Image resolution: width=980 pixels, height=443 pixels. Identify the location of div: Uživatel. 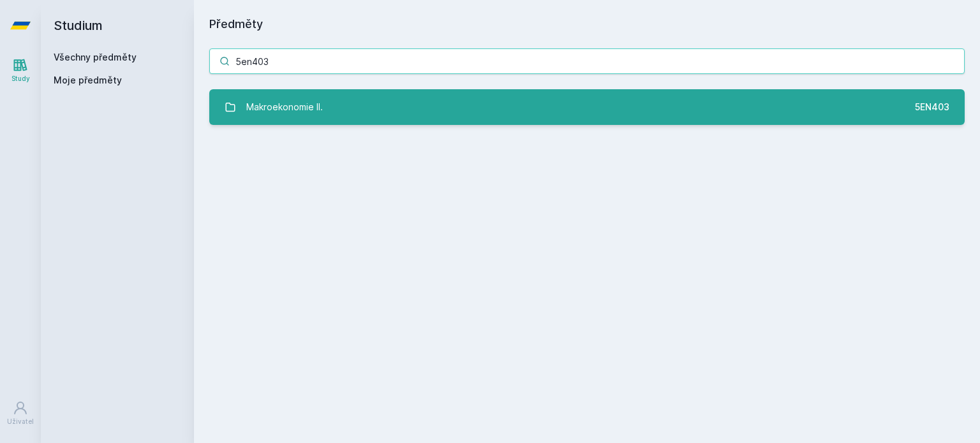
(20, 422).